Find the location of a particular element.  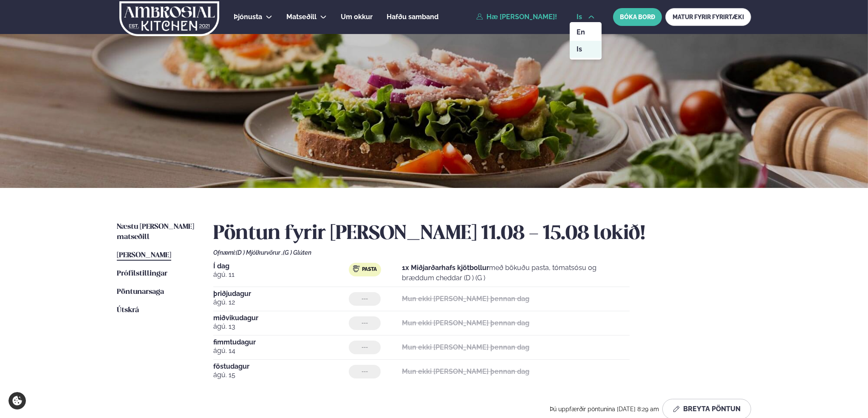

a: Útskrá is located at coordinates (128, 311).